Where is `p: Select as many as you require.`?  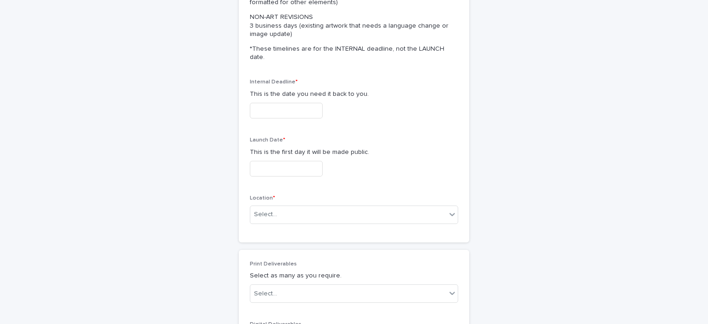 p: Select as many as you require. is located at coordinates (354, 276).